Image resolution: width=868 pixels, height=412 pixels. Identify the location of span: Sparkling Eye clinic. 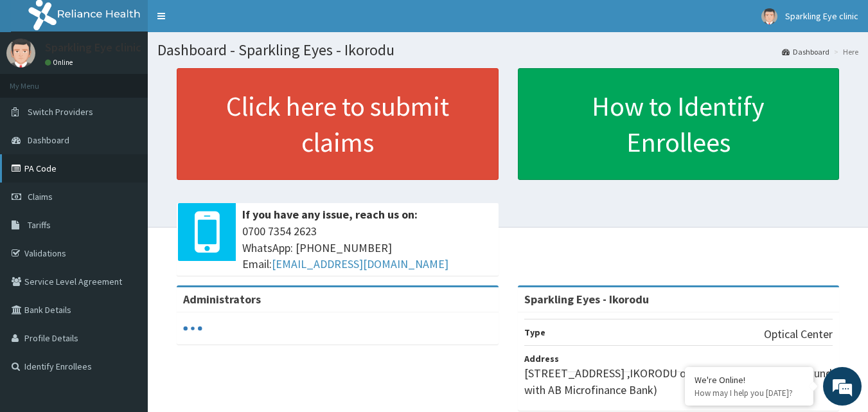
(822, 16).